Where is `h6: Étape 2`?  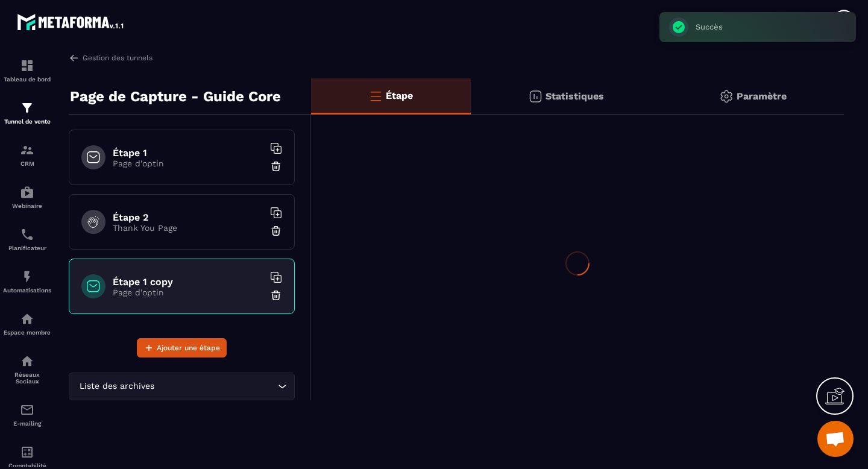 h6: Étape 2 is located at coordinates (188, 217).